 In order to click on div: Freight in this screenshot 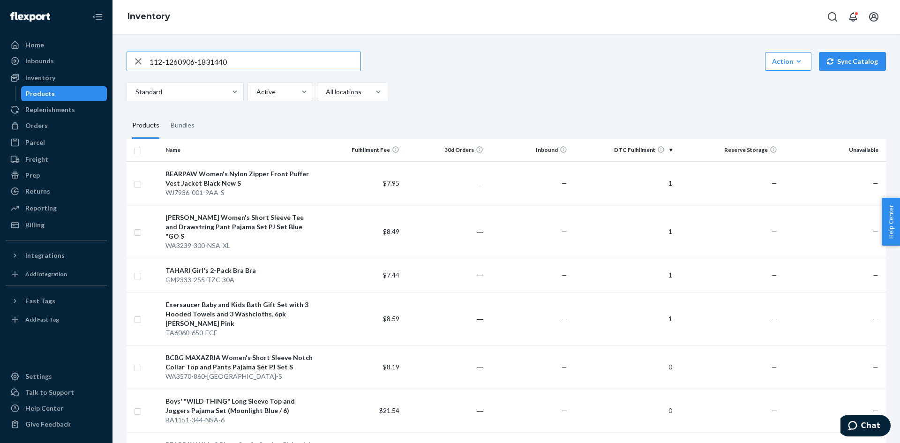, I will do `click(37, 159)`.